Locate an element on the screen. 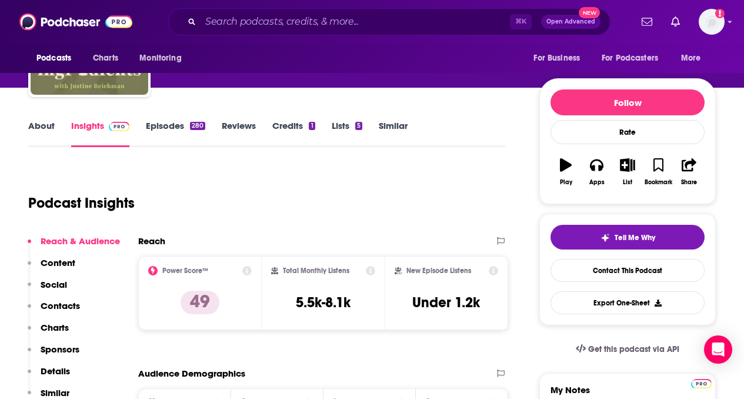  a: Lists5 is located at coordinates (347, 133).